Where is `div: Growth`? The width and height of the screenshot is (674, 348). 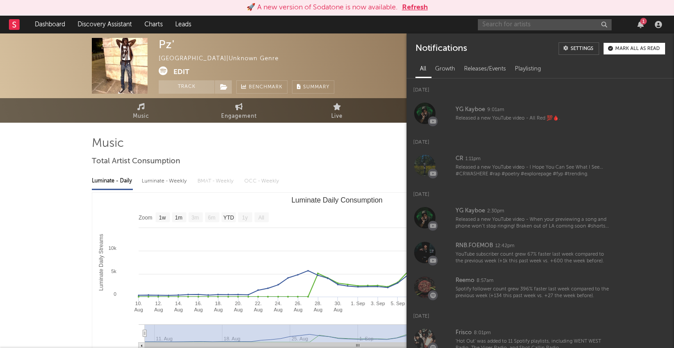
div: Growth is located at coordinates (445, 69).